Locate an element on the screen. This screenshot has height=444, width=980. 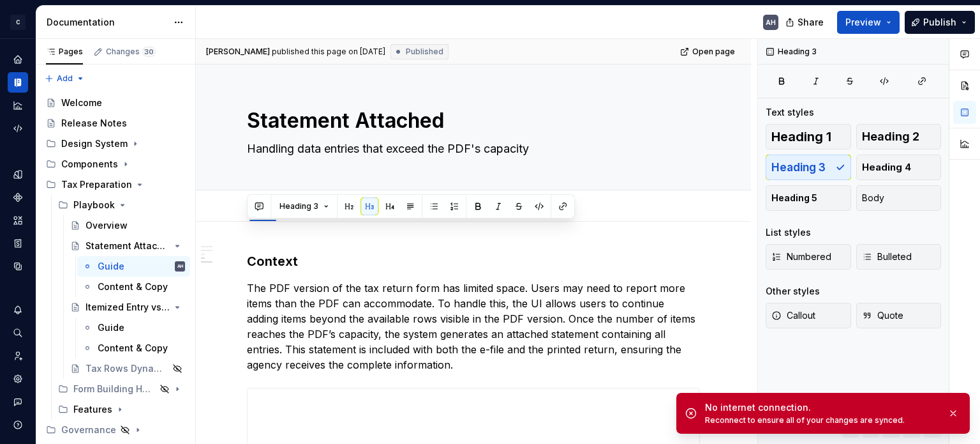
button: Heading 1 is located at coordinates (808, 137).